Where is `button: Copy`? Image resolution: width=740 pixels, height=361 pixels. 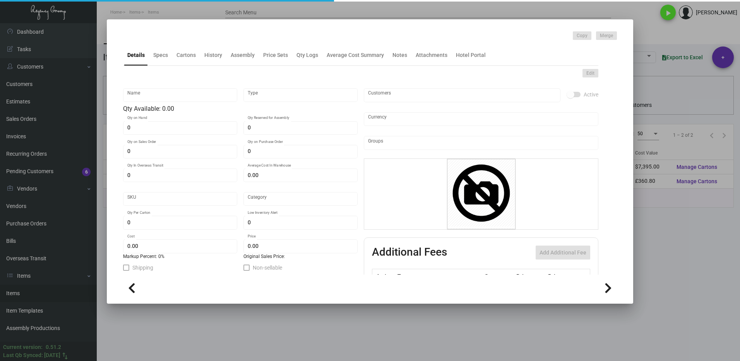
button: Copy is located at coordinates (582, 36).